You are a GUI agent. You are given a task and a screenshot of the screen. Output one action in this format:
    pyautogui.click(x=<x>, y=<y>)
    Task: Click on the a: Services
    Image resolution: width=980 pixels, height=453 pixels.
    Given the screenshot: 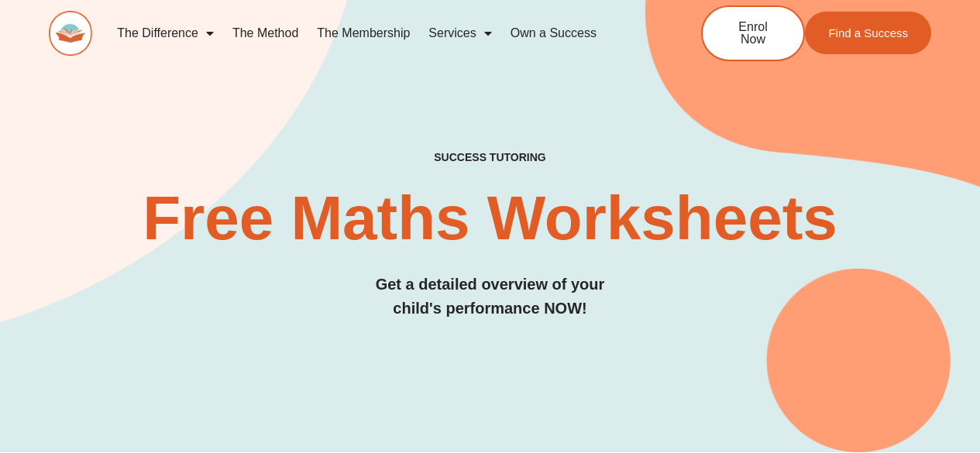 What is the action you would take?
    pyautogui.click(x=460, y=33)
    